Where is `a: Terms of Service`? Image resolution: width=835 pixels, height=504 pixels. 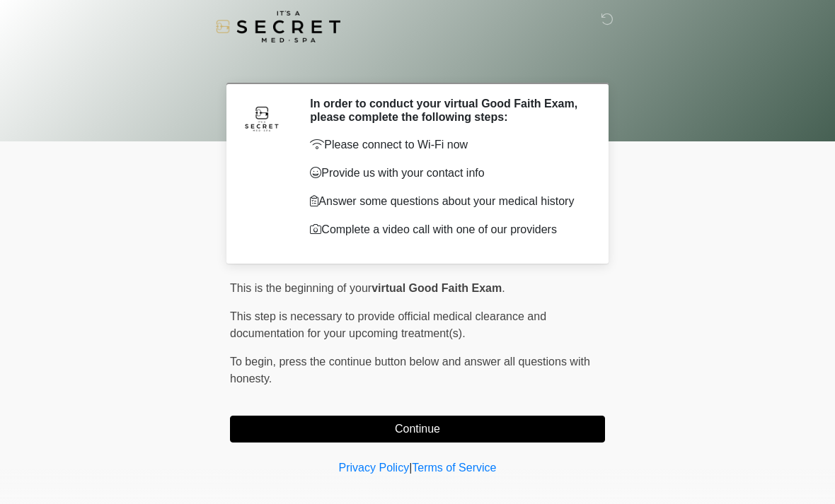
a: Terms of Service is located at coordinates (453, 467).